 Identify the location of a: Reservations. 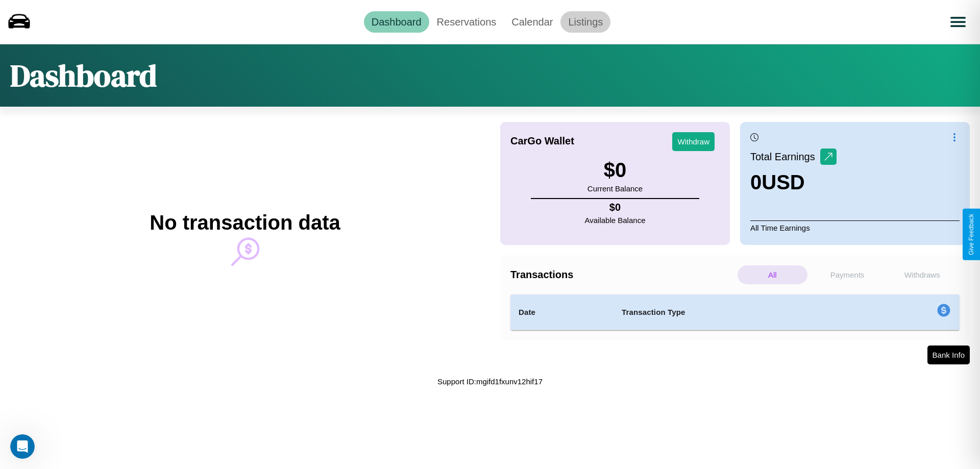
(466, 22).